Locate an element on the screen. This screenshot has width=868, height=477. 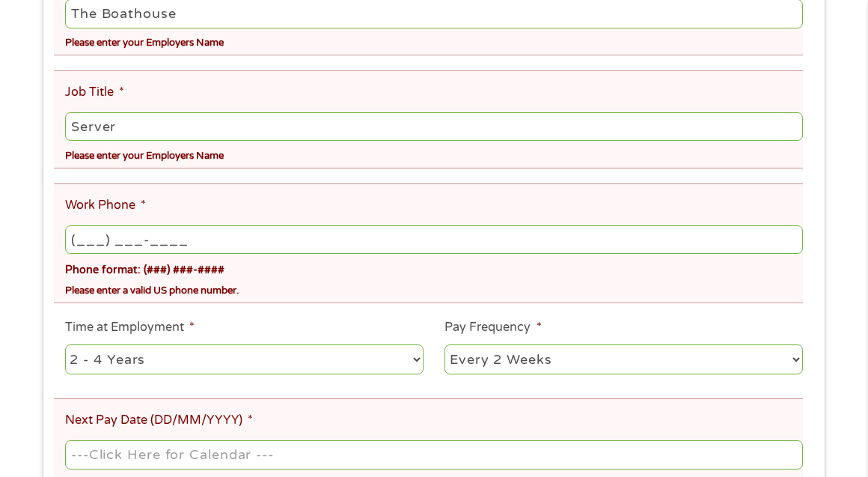
label: Work Phone is located at coordinates (105, 205).